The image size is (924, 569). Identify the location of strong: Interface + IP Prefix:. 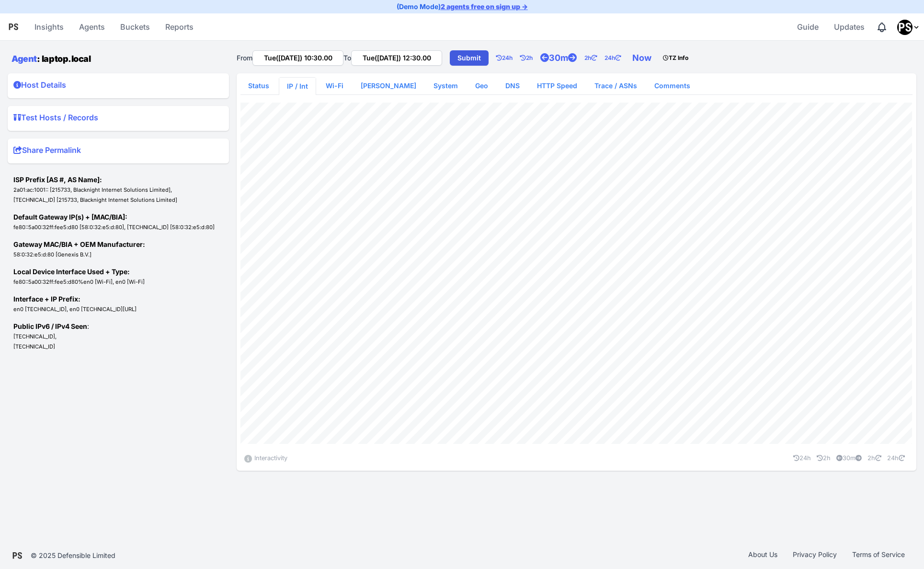
(47, 299).